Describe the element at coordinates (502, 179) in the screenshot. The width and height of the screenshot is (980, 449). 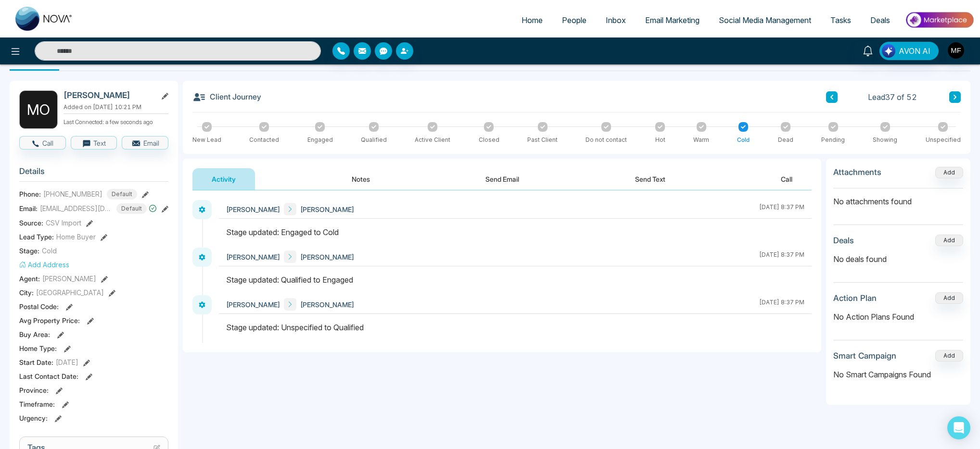
I see `button: Send Email` at that location.